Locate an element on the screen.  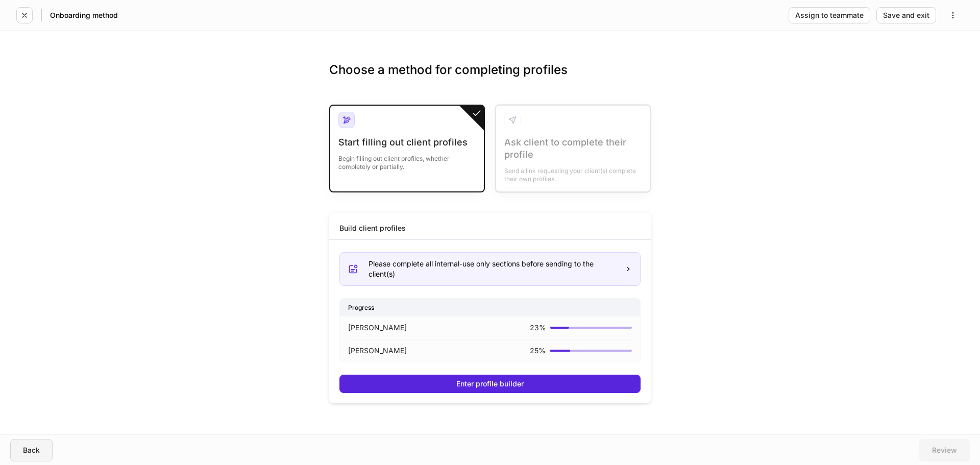
button: Save and exit is located at coordinates (906, 15).